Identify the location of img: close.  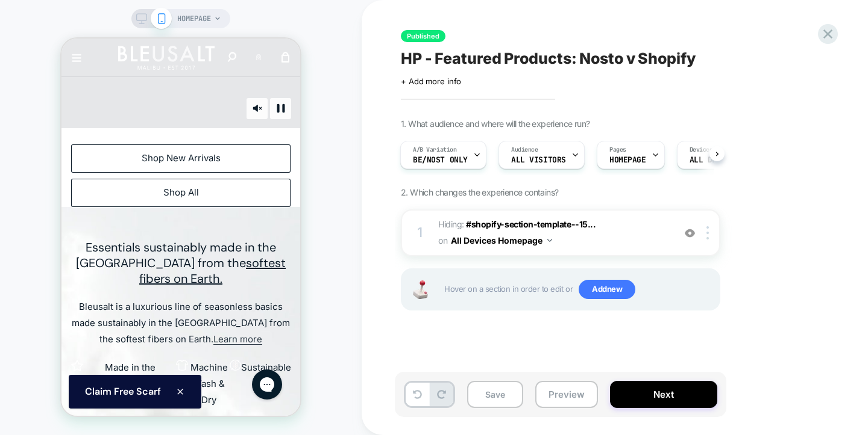
(708, 233).